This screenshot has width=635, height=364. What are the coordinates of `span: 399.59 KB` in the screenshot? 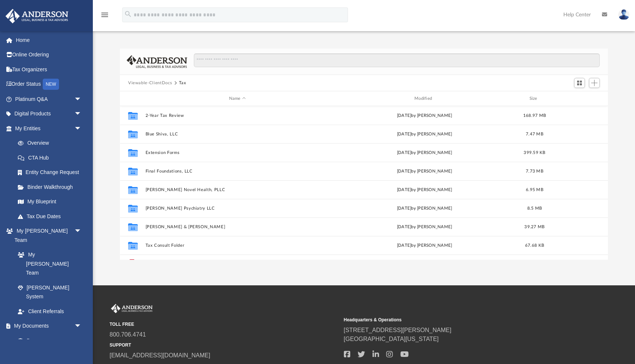 It's located at (534, 153).